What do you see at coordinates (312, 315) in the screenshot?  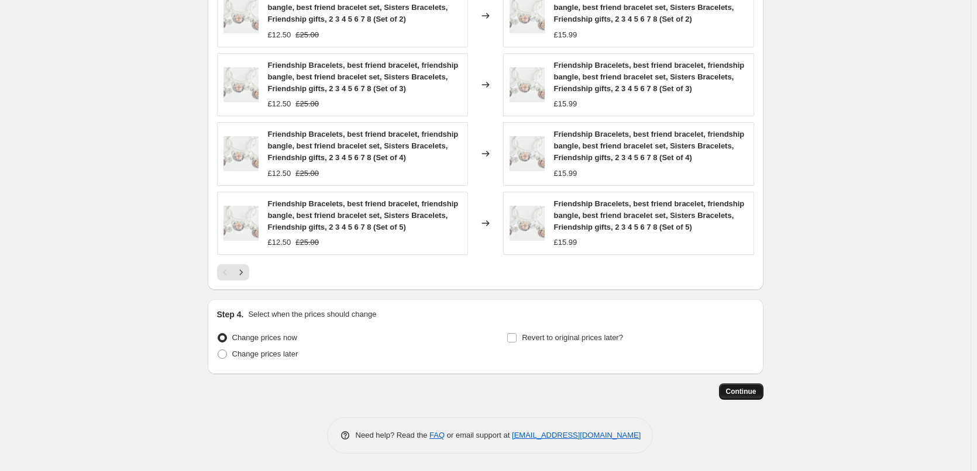 I see `p: Select when the prices should change` at bounding box center [312, 315].